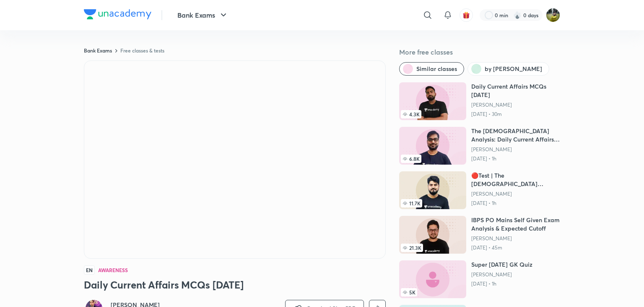 Image resolution: width=644 pixels, height=307 pixels. I want to click on span: Similar classes, so click(437, 69).